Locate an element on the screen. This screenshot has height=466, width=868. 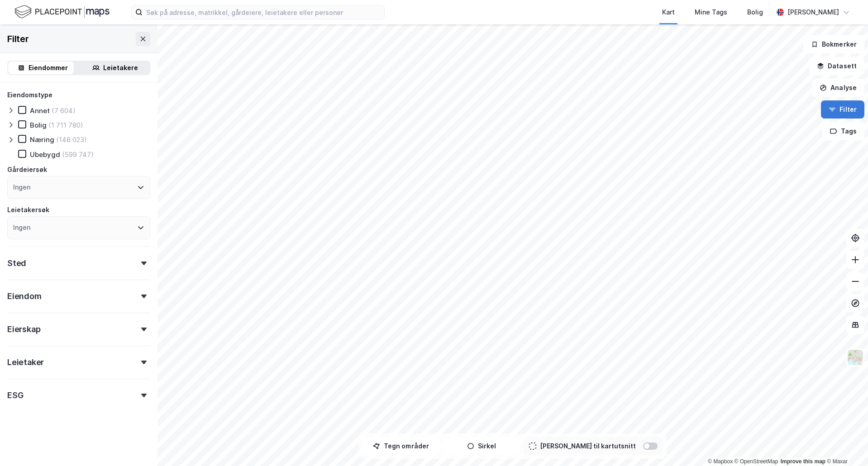
div: Eiendomstype is located at coordinates (30, 95).